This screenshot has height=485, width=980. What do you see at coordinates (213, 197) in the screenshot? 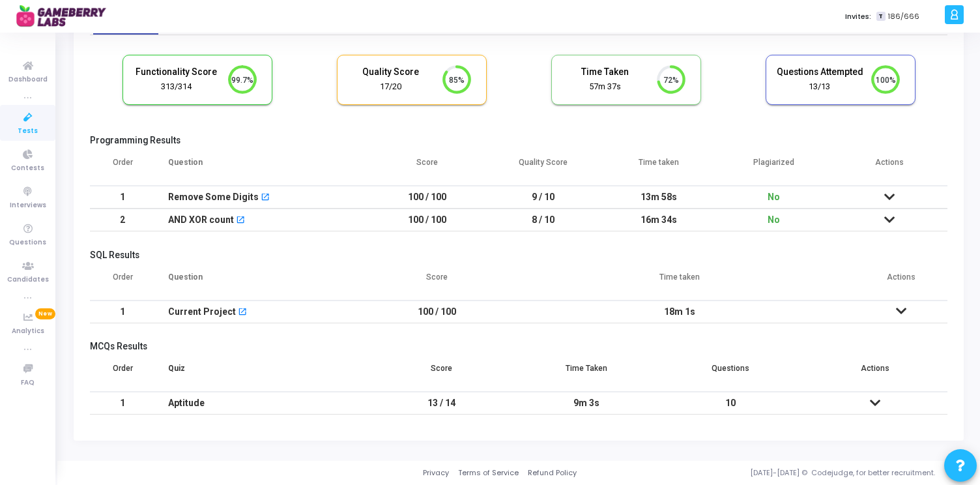
I see `div: Remove Some Digits` at bounding box center [213, 197].